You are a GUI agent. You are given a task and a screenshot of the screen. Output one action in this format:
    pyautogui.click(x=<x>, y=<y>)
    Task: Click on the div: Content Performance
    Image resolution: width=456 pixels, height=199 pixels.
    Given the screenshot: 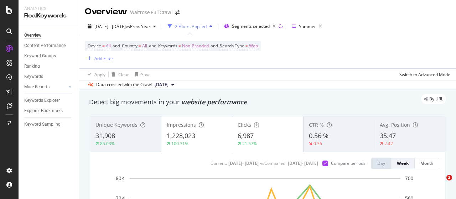 What is the action you would take?
    pyautogui.click(x=45, y=46)
    